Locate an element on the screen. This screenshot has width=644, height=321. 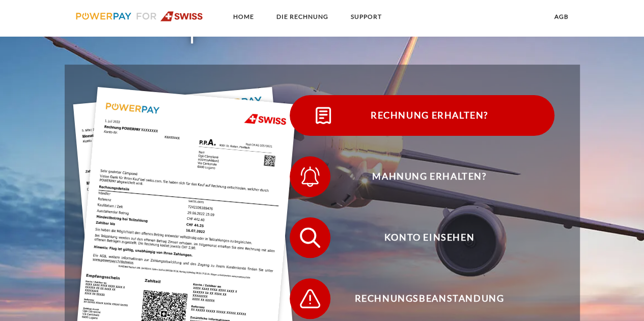
img: qb_search.svg is located at coordinates (310, 237).